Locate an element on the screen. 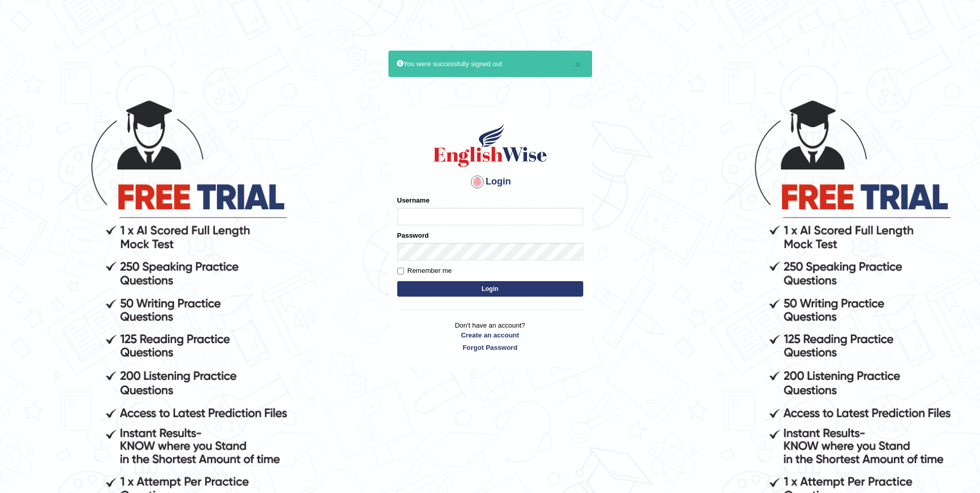 The image size is (980, 493). a: Forgot Password is located at coordinates (490, 347).